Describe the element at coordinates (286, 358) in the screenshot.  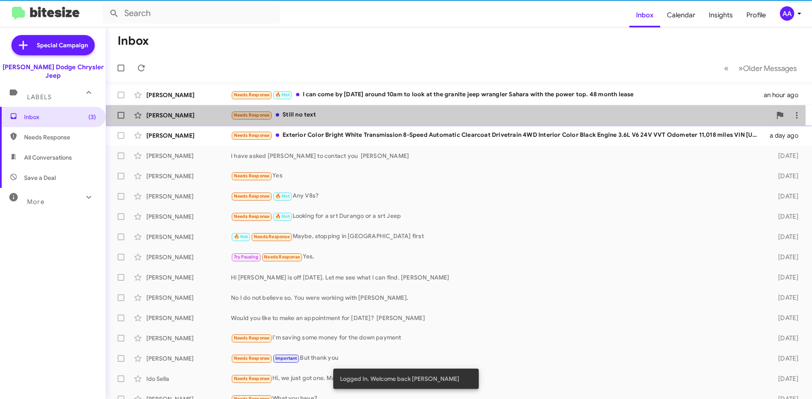
I see `span: Important` at that location.